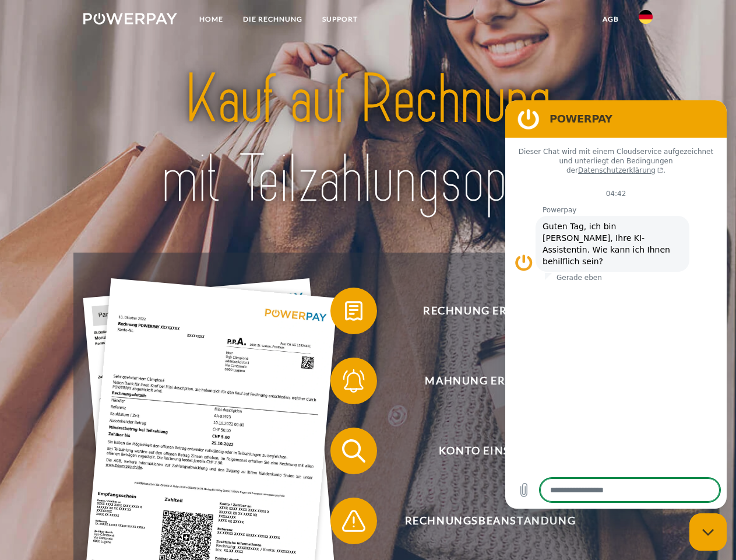  I want to click on img: title-powerpay_de.svg, so click(368, 139).